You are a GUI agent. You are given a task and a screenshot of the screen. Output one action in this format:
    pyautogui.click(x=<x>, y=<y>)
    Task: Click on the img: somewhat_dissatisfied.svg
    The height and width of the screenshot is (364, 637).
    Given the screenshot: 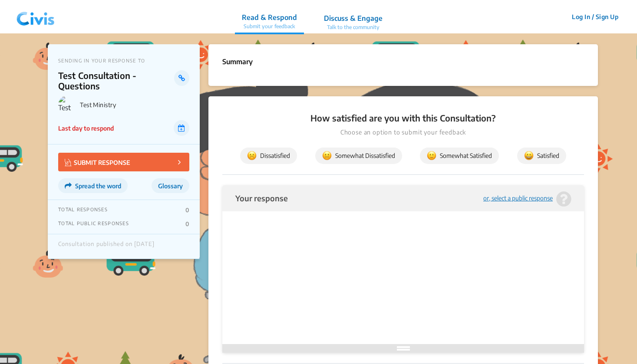 What is the action you would take?
    pyautogui.click(x=327, y=156)
    